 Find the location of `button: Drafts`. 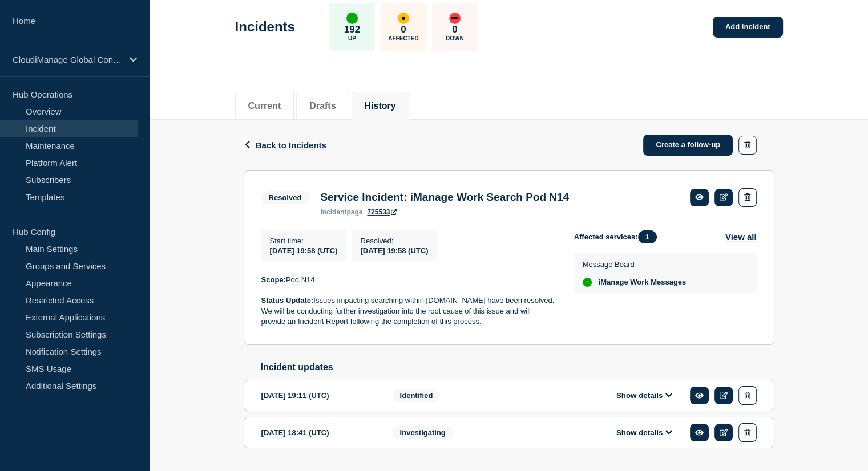

button: Drafts is located at coordinates (323, 106).